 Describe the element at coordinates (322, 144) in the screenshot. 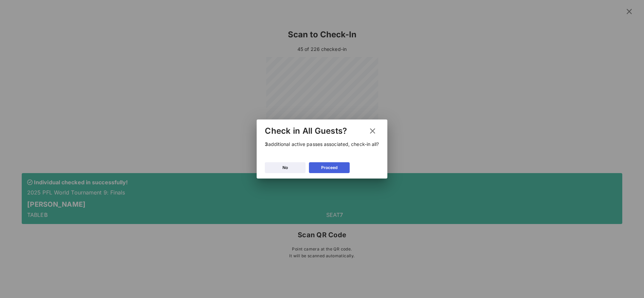

I see `p: additional active passes associated, check-in all?` at that location.